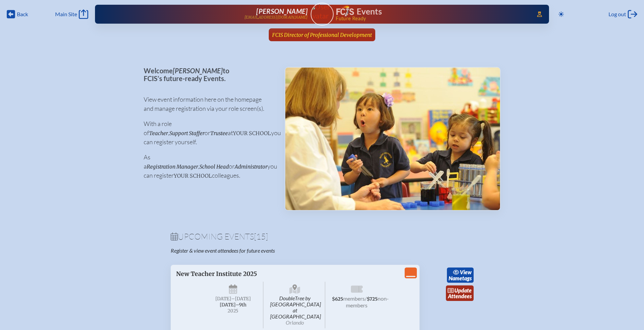 The height and width of the screenshot is (330, 644). Describe the element at coordinates (209, 104) in the screenshot. I see `p: View event information here on the homepage and manage registration via your role screen(s).` at that location.